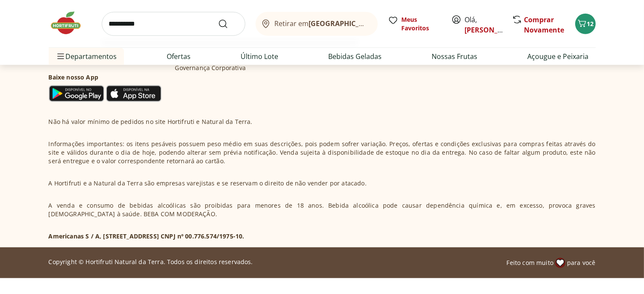  I want to click on button: Submit Search, so click(228, 24).